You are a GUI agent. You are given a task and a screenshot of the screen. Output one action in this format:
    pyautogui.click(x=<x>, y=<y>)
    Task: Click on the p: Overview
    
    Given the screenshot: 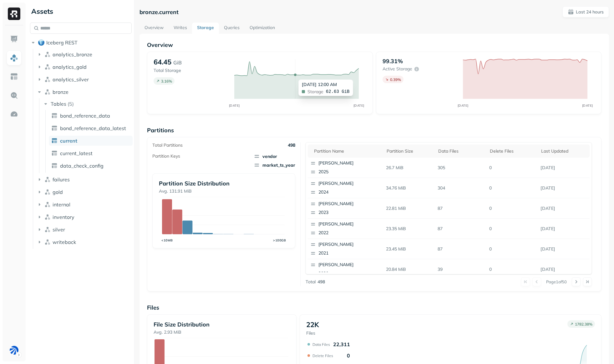 What is the action you would take?
    pyautogui.click(x=374, y=45)
    